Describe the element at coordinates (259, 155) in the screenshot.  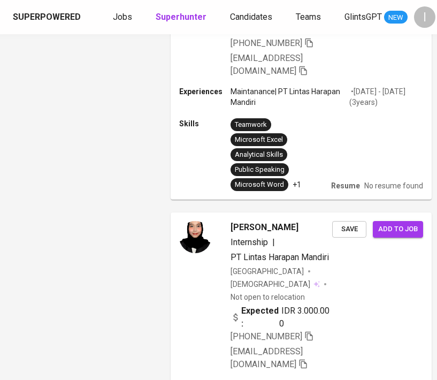
I see `div: Analytical Skills` at that location.